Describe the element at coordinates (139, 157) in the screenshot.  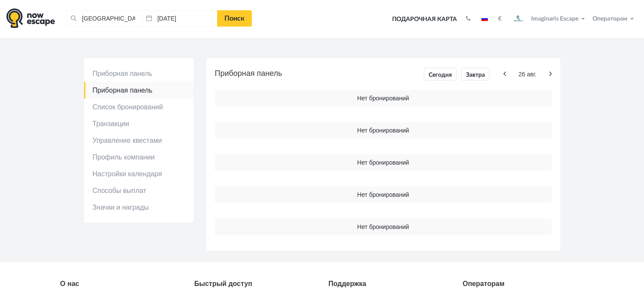
I see `a: Профиль компании` at that location.